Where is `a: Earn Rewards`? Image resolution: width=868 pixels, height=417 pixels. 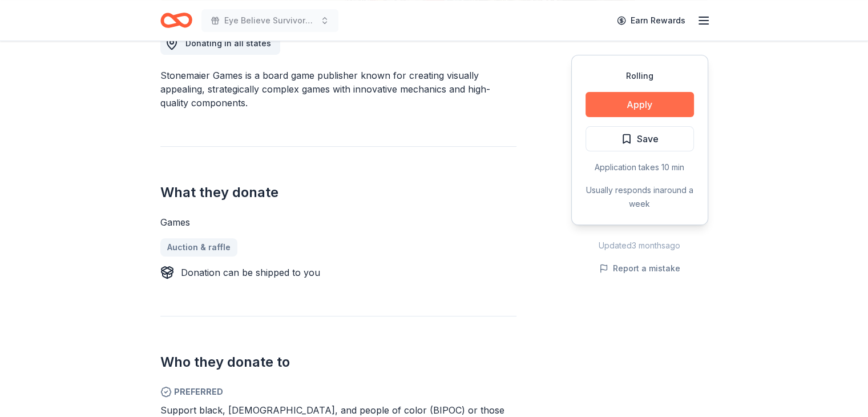 a: Earn Rewards is located at coordinates (651, 21).